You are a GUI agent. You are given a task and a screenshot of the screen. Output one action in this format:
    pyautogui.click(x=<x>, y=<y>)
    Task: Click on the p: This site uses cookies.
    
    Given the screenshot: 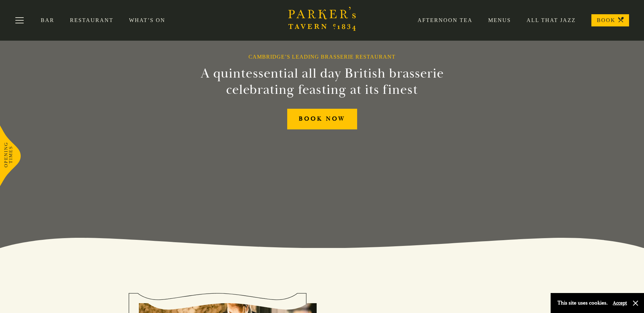 What is the action you would take?
    pyautogui.click(x=582, y=303)
    